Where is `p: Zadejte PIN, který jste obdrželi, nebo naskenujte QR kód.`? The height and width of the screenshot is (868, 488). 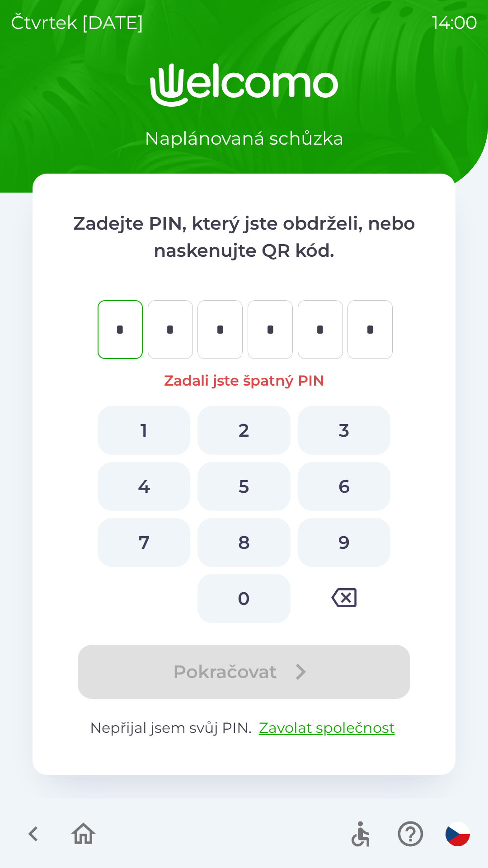
p: Zadejte PIN, který jste obdrželi, nebo naskenujte QR kód. is located at coordinates (244, 237).